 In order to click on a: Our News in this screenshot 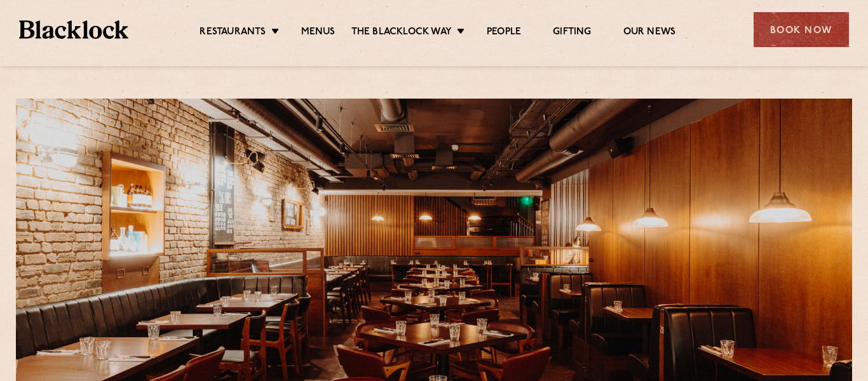, I will do `click(649, 33)`.